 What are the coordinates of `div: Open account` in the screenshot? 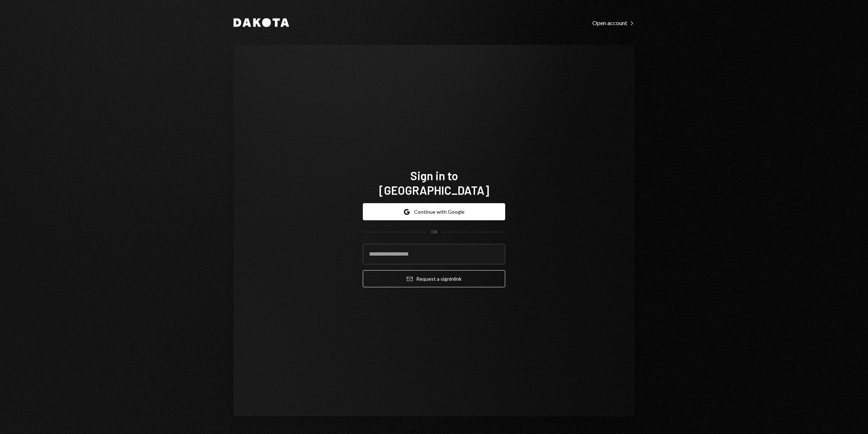 It's located at (614, 23).